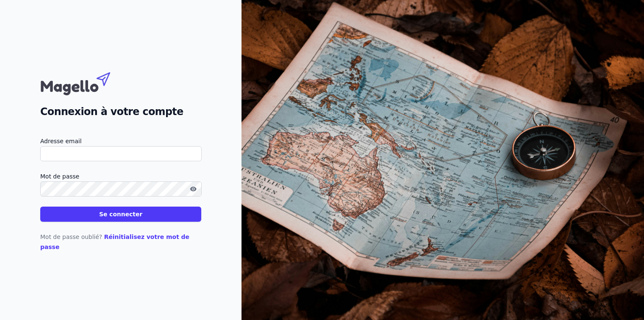 This screenshot has width=644, height=320. What do you see at coordinates (121, 176) in the screenshot?
I see `label: Mot de passe` at bounding box center [121, 176].